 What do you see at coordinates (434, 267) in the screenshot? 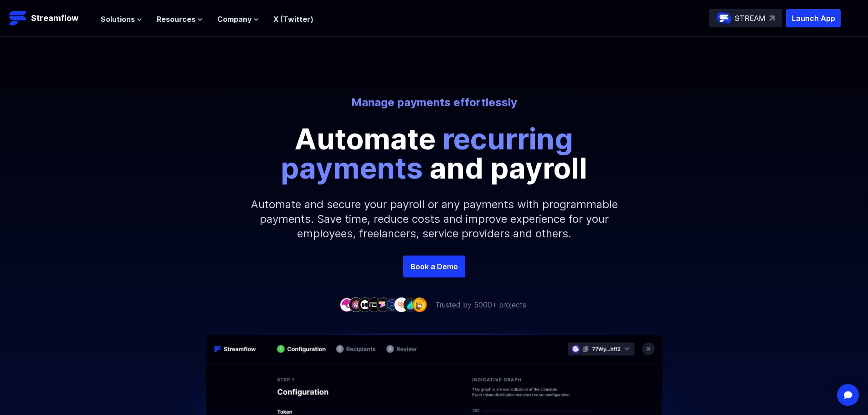
I see `a: Book a Demo` at bounding box center [434, 267].